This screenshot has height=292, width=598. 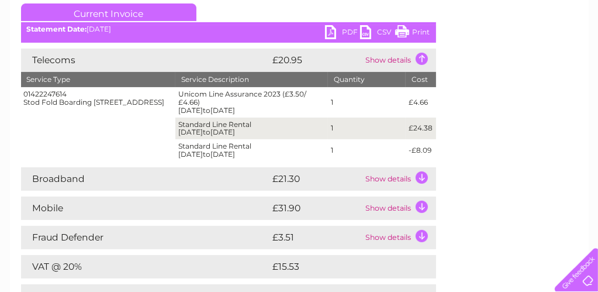 I want to click on td: £3.51, so click(x=316, y=237).